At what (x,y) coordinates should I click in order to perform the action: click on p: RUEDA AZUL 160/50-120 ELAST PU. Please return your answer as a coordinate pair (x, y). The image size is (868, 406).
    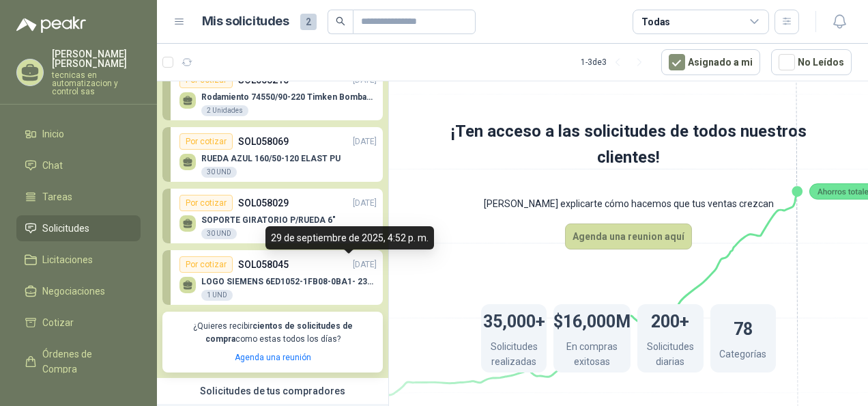
    Looking at the image, I should click on (271, 159).